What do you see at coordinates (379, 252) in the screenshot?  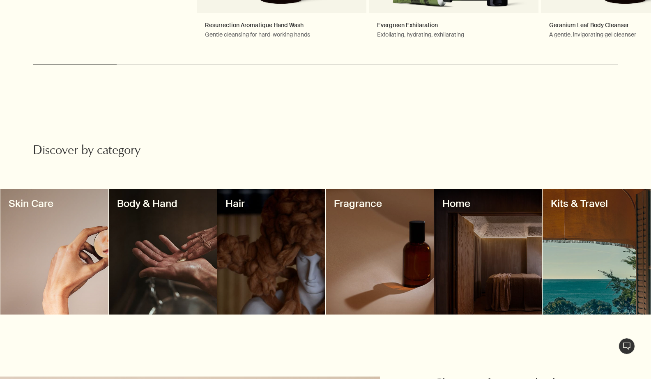 I see `a: decorativeFragrance` at bounding box center [379, 252].